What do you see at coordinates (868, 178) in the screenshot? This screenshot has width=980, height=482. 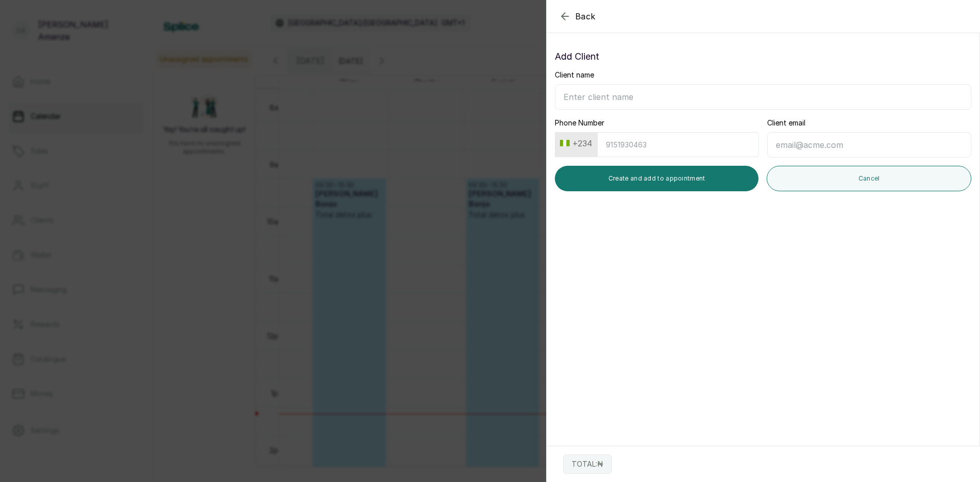 I see `button: Cancel` at bounding box center [868, 178].